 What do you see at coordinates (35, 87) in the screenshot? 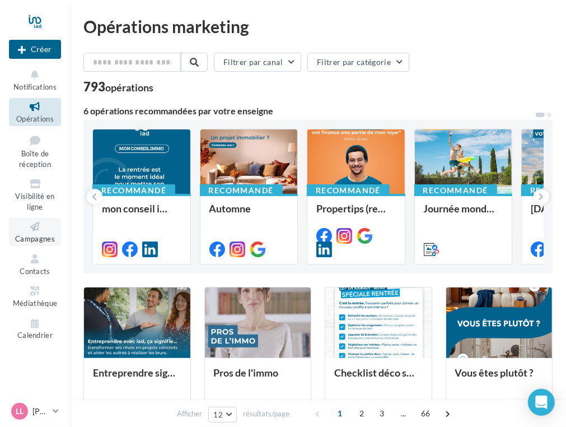
I see `span: Notifications` at bounding box center [35, 87].